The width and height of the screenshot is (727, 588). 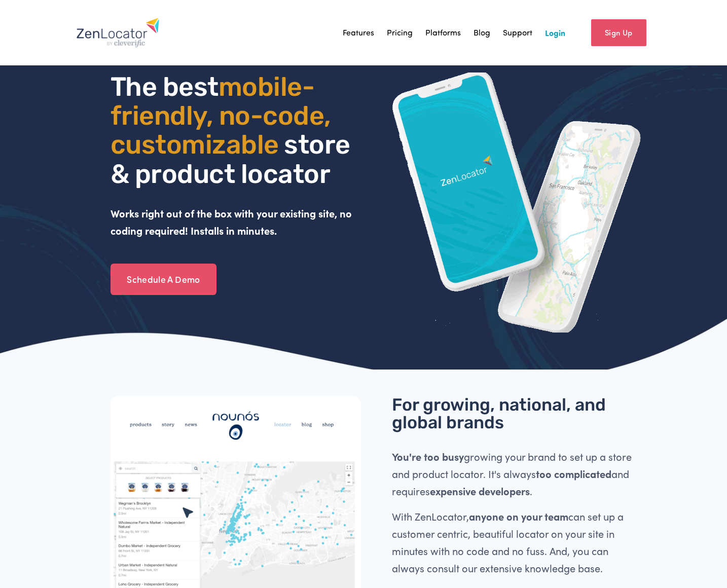 I want to click on a: Schedule A Demo, so click(x=164, y=279).